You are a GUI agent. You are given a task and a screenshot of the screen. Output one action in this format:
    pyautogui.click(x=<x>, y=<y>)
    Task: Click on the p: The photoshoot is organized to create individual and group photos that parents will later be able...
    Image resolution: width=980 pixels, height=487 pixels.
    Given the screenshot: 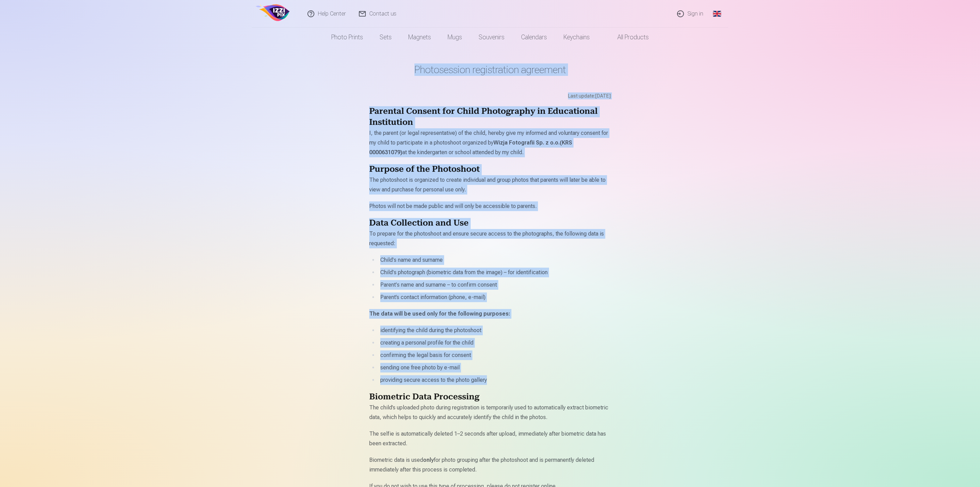 What is the action you would take?
    pyautogui.click(x=490, y=185)
    